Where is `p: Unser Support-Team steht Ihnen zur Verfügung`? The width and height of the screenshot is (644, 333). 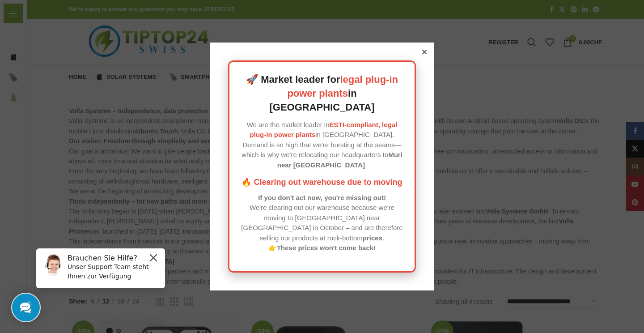
p: Unser Support-Team steht Ihnen zur Verfügung is located at coordinates (85, 30).